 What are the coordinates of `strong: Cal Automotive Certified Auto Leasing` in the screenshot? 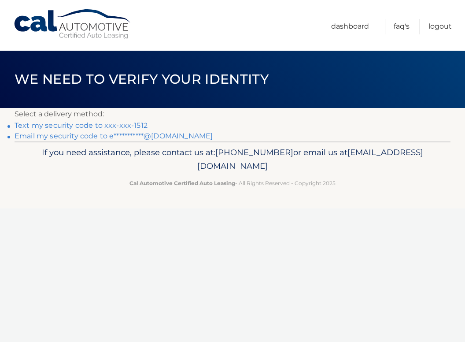 It's located at (182, 183).